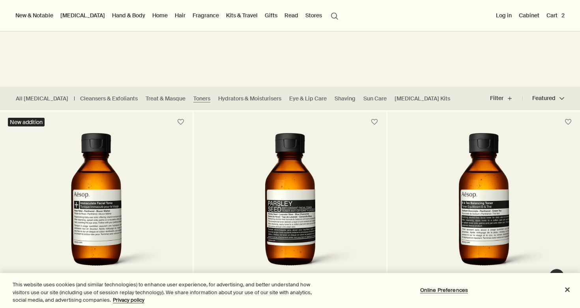 Image resolution: width=580 pixels, height=308 pixels. Describe the element at coordinates (109, 99) in the screenshot. I see `a: Cleansers & Exfoliants` at that location.